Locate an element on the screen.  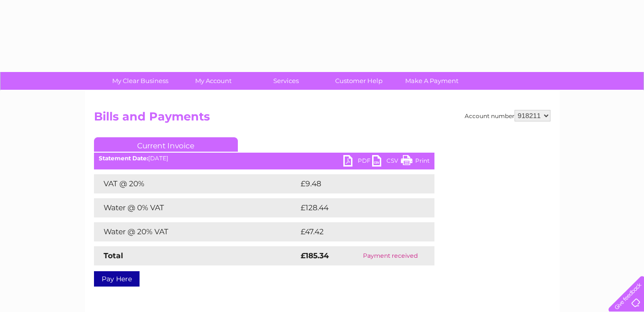
a: Print is located at coordinates (416, 162).